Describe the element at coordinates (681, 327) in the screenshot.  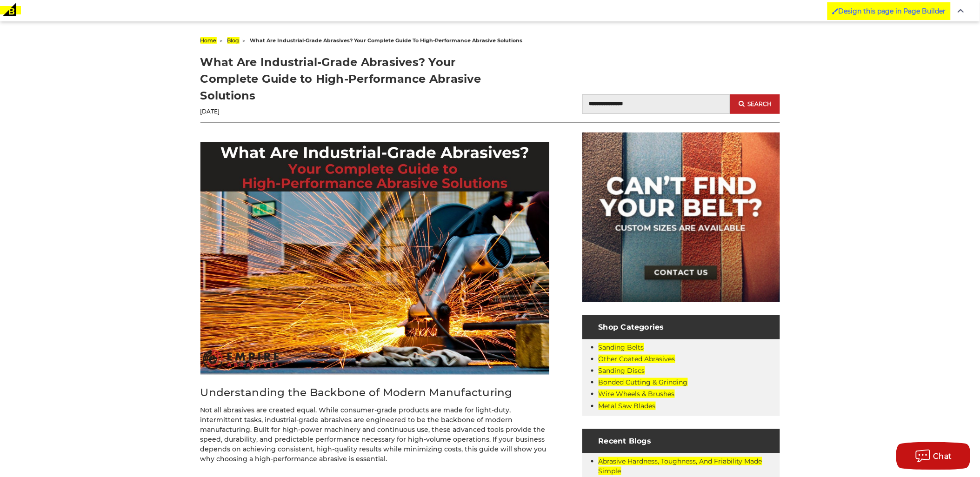
I see `h4: Shop Categories` at that location.